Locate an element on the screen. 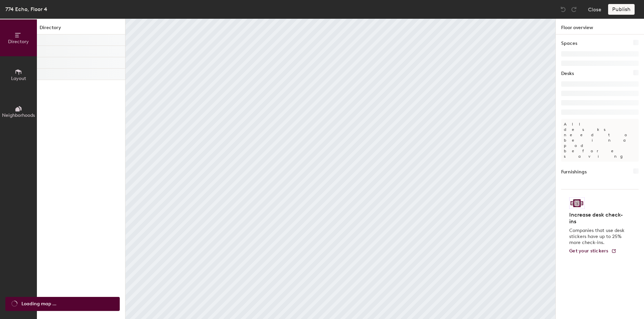 The width and height of the screenshot is (644, 319). h1: Furnishings is located at coordinates (574, 172).